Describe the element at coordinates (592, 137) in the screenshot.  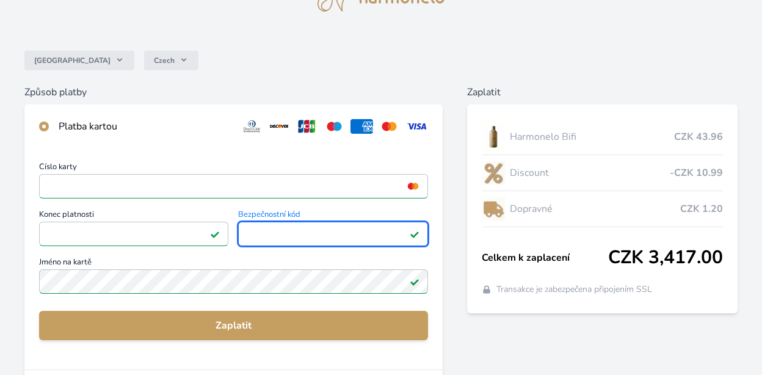
I see `span: Harmonelo Bifi` at that location.